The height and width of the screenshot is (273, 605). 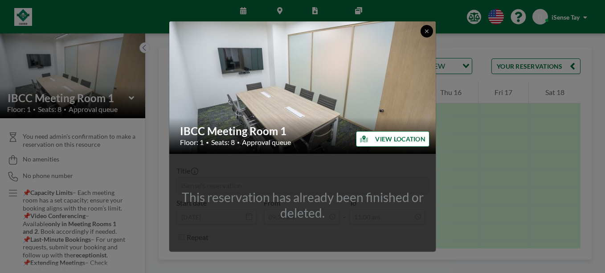 What do you see at coordinates (192, 142) in the screenshot?
I see `span: Floor: 1` at bounding box center [192, 142].